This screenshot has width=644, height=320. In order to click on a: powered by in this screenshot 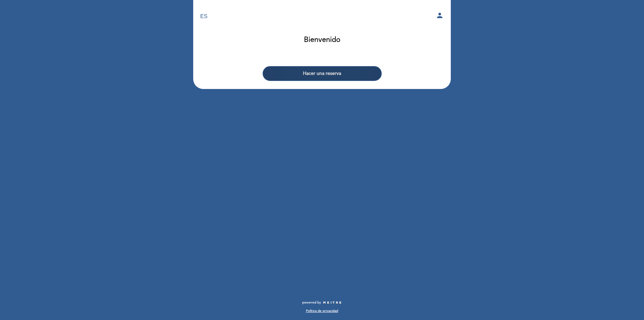, I will do `click(322, 302)`.